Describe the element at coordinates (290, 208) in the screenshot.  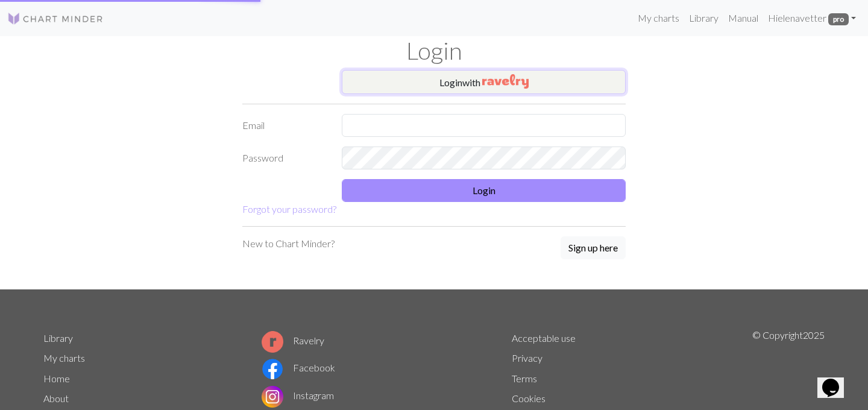
I see `a: Forgot your password?` at that location.